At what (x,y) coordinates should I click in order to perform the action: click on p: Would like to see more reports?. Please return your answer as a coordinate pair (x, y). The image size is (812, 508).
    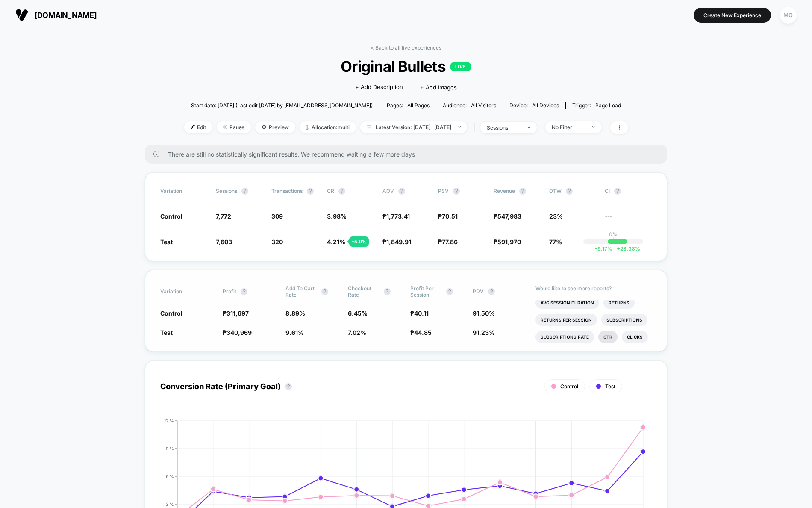
    Looking at the image, I should click on (594, 288).